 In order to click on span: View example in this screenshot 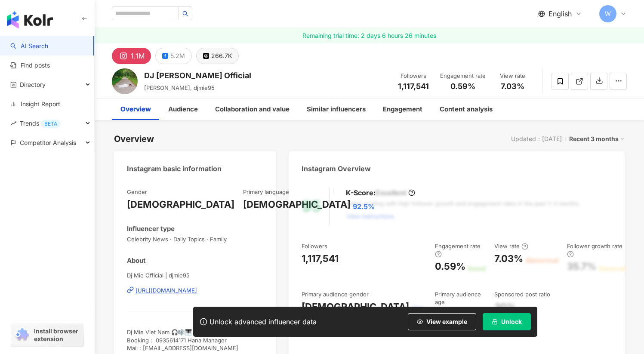, I will do `click(447, 322)`.